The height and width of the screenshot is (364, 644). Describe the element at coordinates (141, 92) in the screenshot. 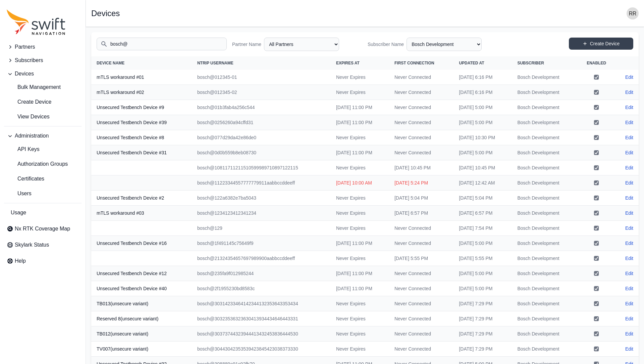

I see `th: mTLS workaround #02` at that location.